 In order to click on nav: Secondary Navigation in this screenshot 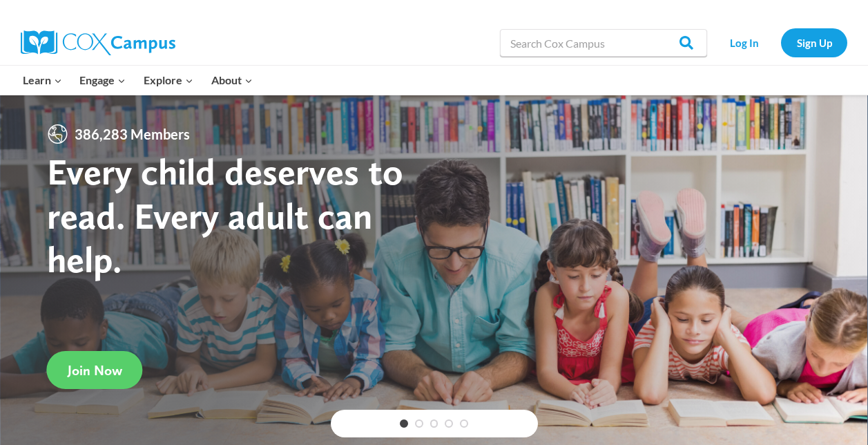, I will do `click(781, 42)`.